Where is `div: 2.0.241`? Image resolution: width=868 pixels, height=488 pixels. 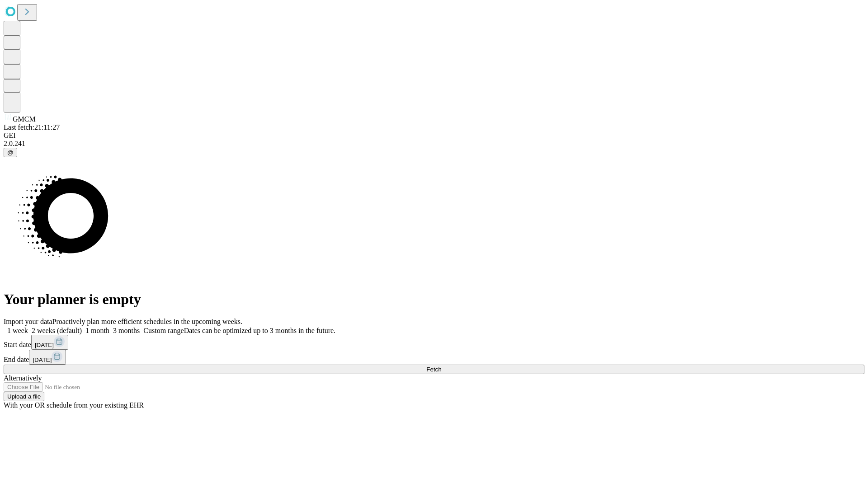 div: 2.0.241 is located at coordinates (434, 143).